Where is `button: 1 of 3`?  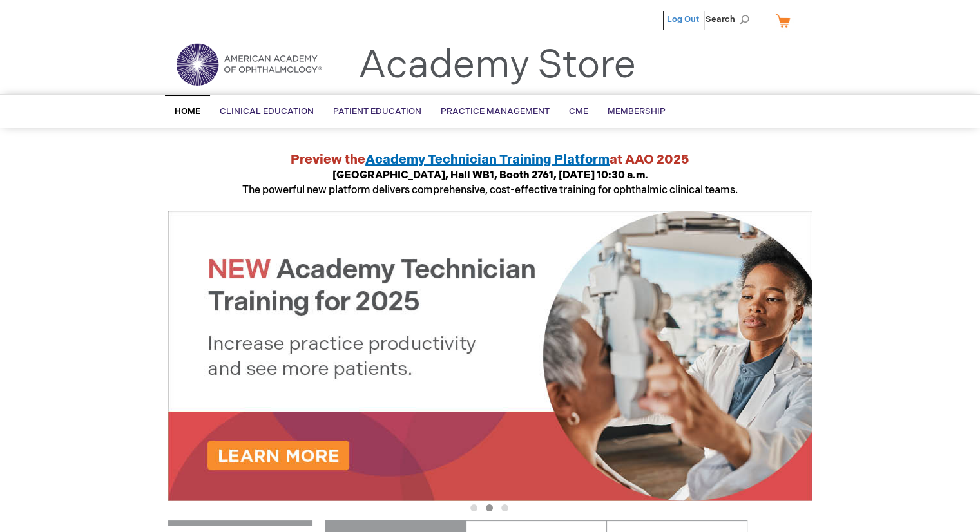
button: 1 of 3 is located at coordinates (474, 508).